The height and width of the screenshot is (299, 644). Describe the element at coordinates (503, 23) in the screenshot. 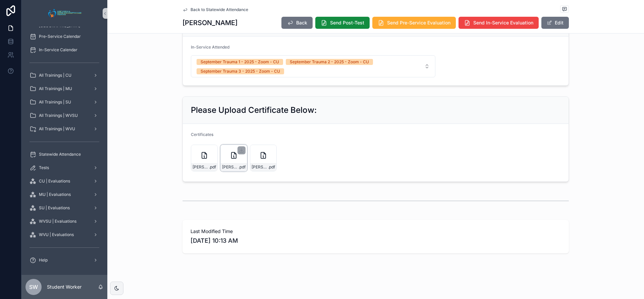

I see `span: Send In-Service Evaluation` at that location.